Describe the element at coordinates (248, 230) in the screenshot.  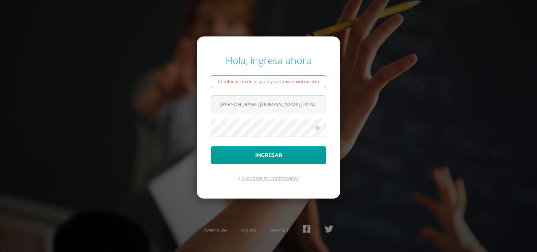
I see `a: Ayuda` at that location.